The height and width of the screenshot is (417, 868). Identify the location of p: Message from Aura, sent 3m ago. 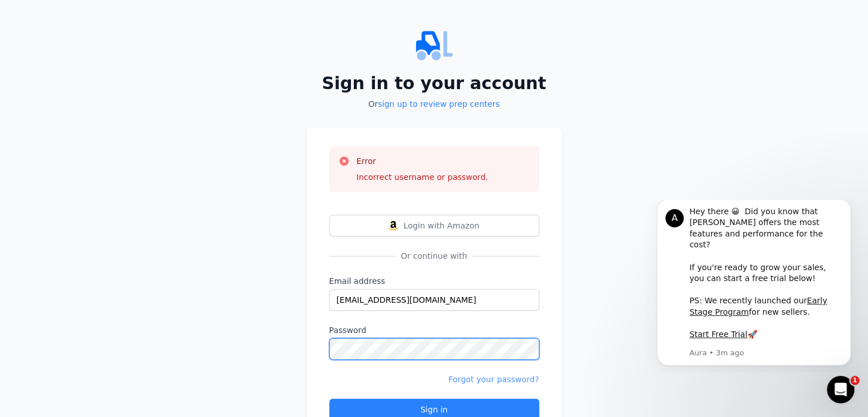
(126, 153).